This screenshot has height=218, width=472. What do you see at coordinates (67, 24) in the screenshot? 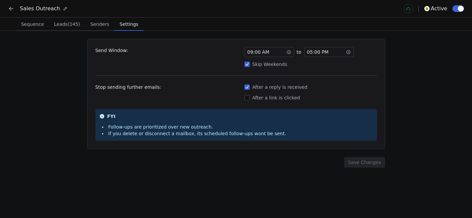
I see `span: Leads (145)` at bounding box center [67, 24].